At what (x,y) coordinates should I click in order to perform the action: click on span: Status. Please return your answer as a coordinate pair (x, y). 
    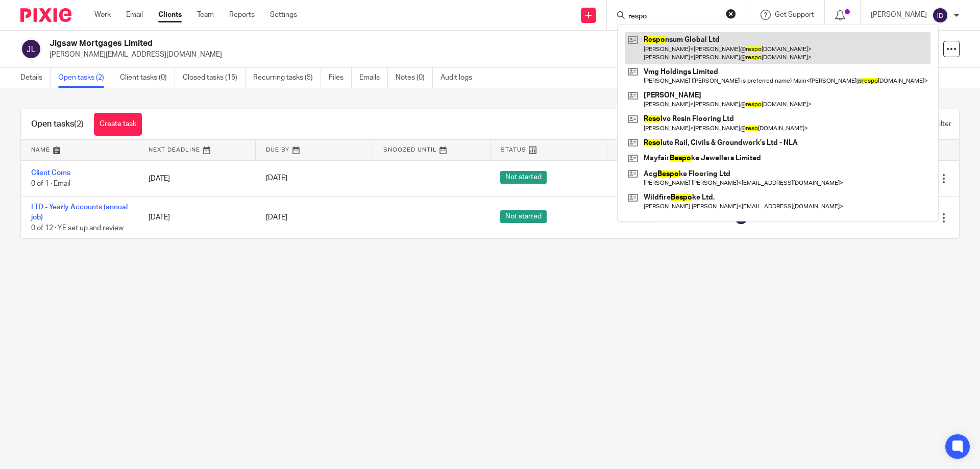
    Looking at the image, I should click on (513, 150).